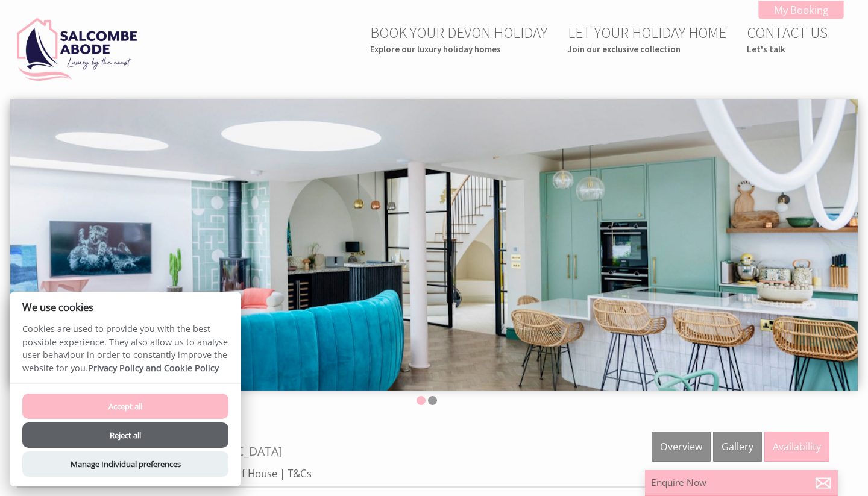 Image resolution: width=868 pixels, height=496 pixels. Describe the element at coordinates (647, 49) in the screenshot. I see `small: Join our exclusive collection` at that location.